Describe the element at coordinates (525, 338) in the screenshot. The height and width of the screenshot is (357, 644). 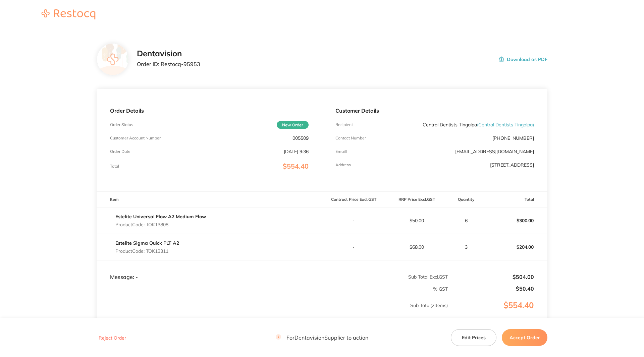
I see `button: Accept Order` at that location.